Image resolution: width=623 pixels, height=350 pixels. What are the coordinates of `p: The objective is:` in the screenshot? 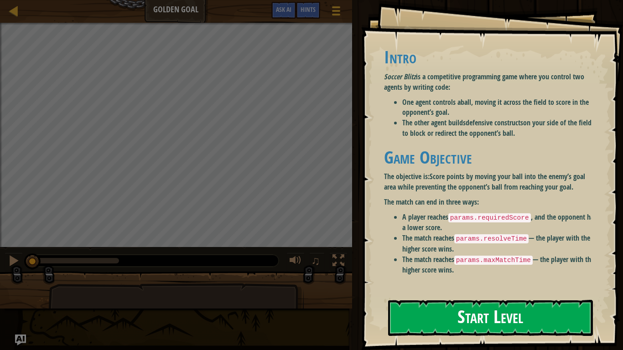 It's located at (491, 182).